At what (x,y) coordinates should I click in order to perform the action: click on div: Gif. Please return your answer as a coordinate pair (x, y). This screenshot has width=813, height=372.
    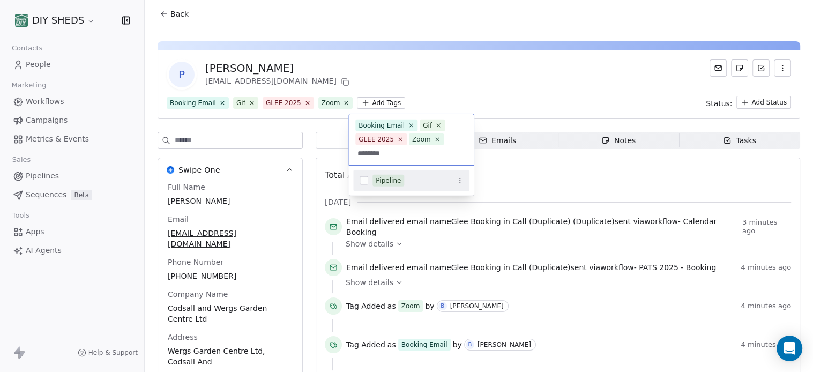
    Looking at the image, I should click on (427, 125).